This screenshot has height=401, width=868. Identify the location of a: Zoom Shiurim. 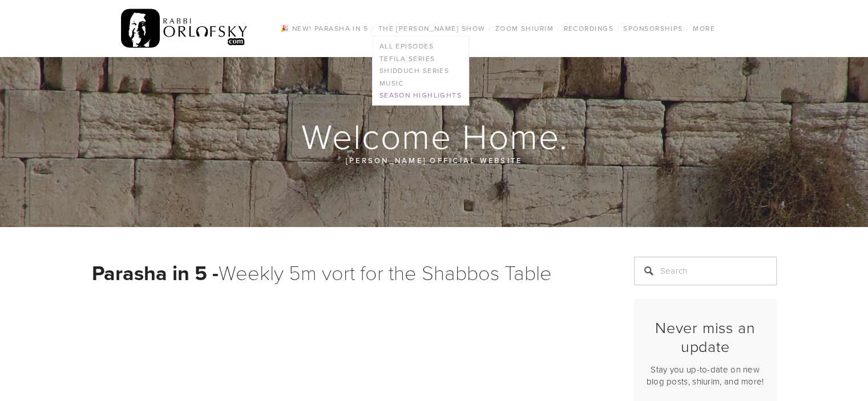
(524, 28).